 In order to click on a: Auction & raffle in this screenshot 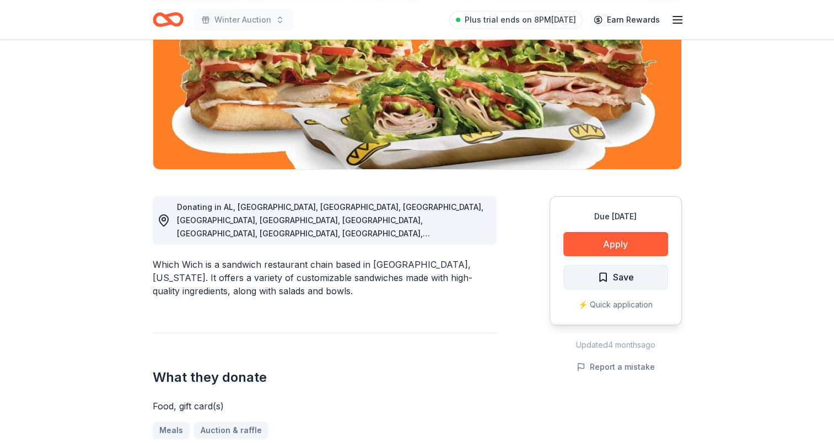, I will do `click(231, 430)`.